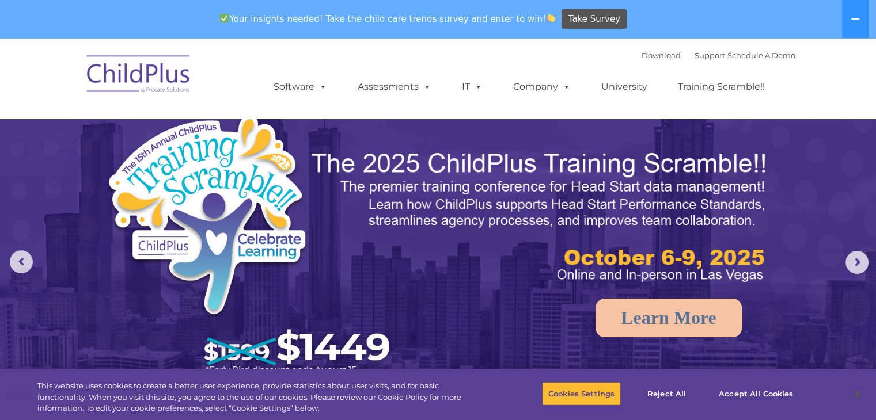 This screenshot has height=420, width=876. What do you see at coordinates (661, 55) in the screenshot?
I see `a: Download` at bounding box center [661, 55].